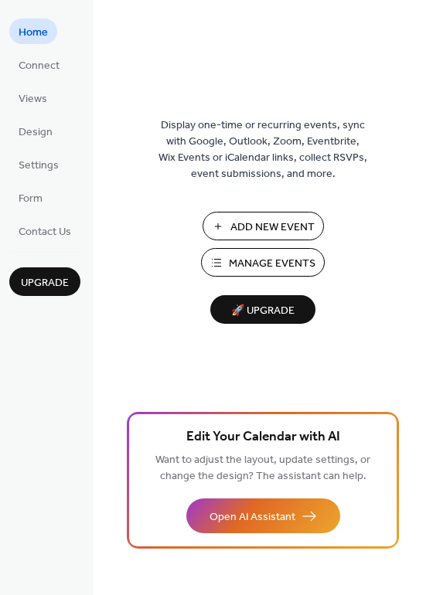 The image size is (433, 595). Describe the element at coordinates (45, 232) in the screenshot. I see `span: Contact Us` at that location.